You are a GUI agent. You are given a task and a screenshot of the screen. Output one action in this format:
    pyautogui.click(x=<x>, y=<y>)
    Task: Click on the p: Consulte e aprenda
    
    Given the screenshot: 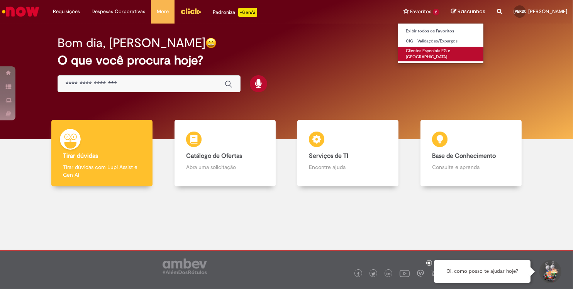 What is the action you would take?
    pyautogui.click(x=471, y=167)
    